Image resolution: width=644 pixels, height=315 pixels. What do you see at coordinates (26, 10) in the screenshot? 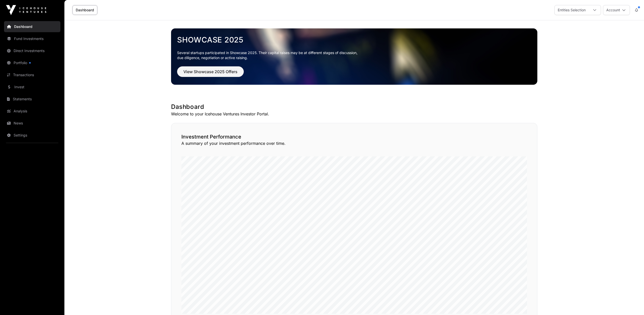
I see `img: Icehouse Ventures Logo` at bounding box center [26, 10].